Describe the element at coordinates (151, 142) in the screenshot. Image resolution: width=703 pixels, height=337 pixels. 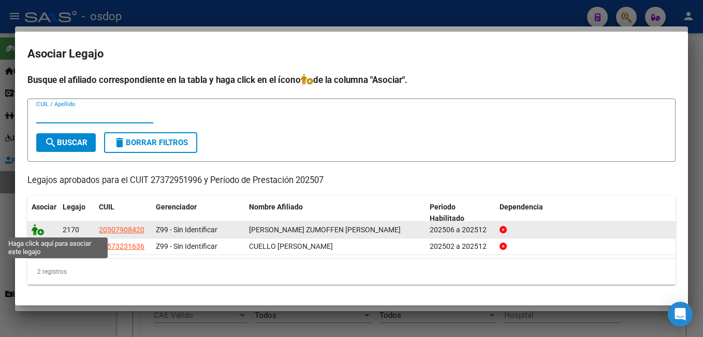
I see `span: Borrar Filtros` at that location.